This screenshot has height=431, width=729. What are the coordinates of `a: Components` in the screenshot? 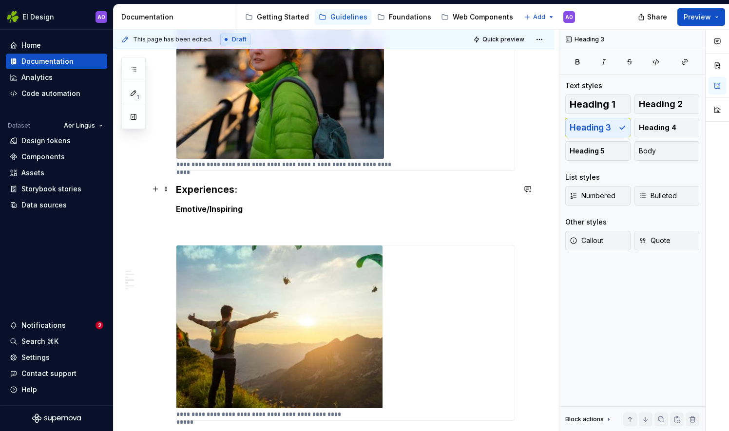 It's located at (57, 157).